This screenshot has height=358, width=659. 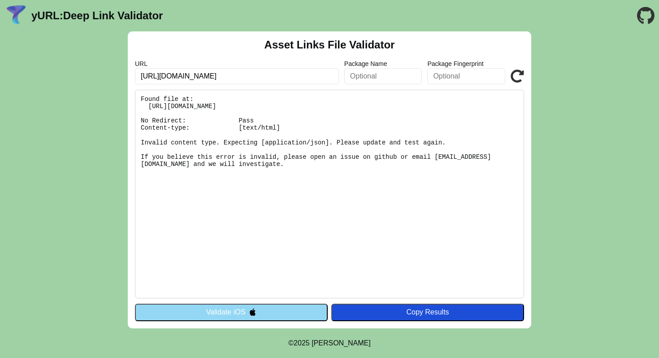 What do you see at coordinates (428, 312) in the screenshot?
I see `div: Copy Results` at bounding box center [428, 312].